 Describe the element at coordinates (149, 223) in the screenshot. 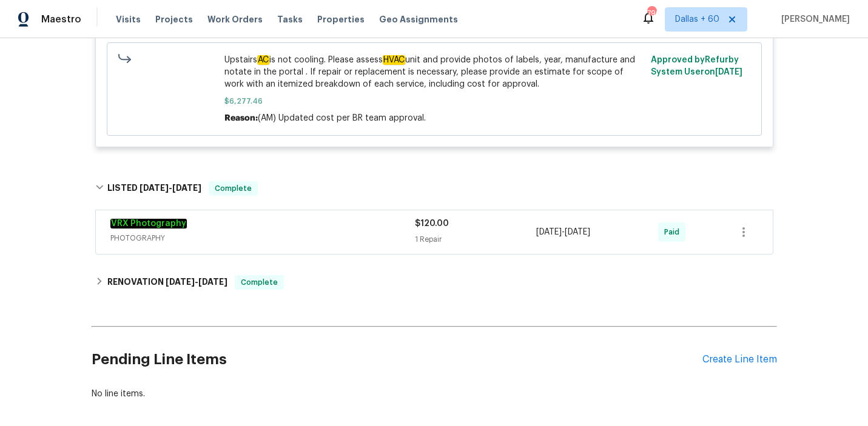

I see `em: VRX Photography` at that location.